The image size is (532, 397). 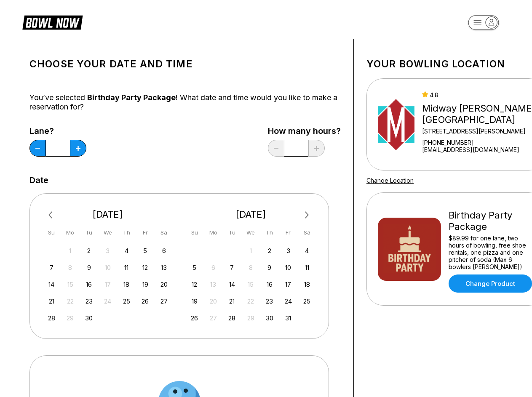 I want to click on div: Not available Monday, September 15th, 2025, so click(x=70, y=284).